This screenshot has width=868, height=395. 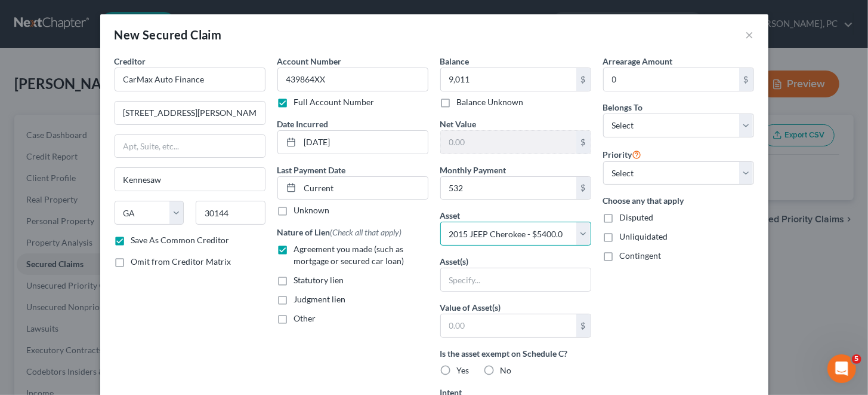 What do you see at coordinates (303, 124) in the screenshot?
I see `label: Date Incurred` at bounding box center [303, 124].